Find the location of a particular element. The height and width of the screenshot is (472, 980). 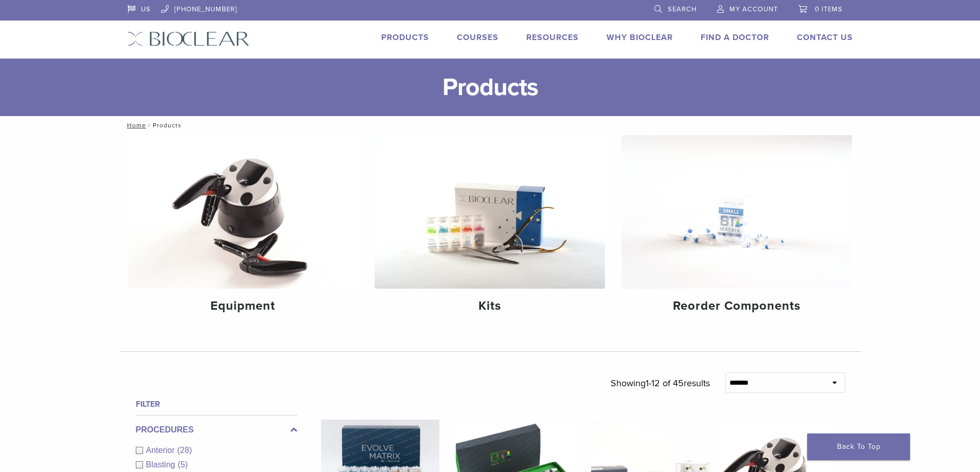

span: (5) is located at coordinates (183, 465).